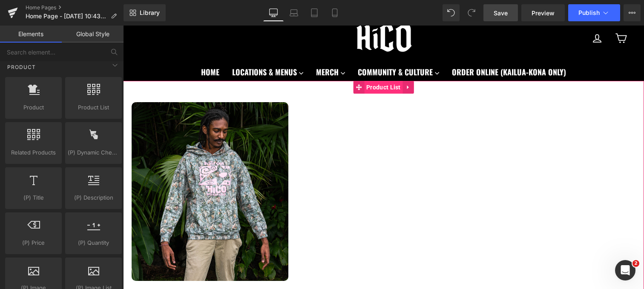 This screenshot has height=289, width=644. Describe the element at coordinates (285, 61) in the screenshot. I see `a: Expand / Collapse` at that location.